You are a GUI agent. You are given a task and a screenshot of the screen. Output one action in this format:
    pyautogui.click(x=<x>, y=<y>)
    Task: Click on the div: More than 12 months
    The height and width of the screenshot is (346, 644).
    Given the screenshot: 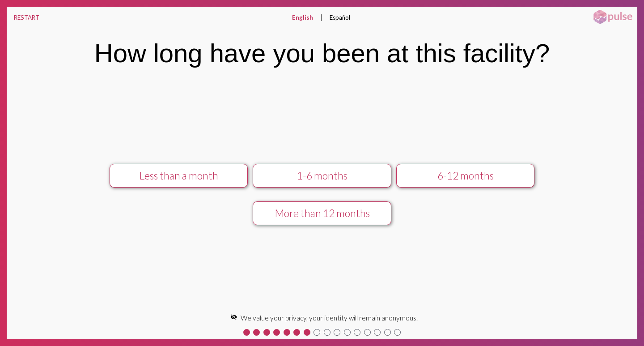 What is the action you would take?
    pyautogui.click(x=322, y=213)
    